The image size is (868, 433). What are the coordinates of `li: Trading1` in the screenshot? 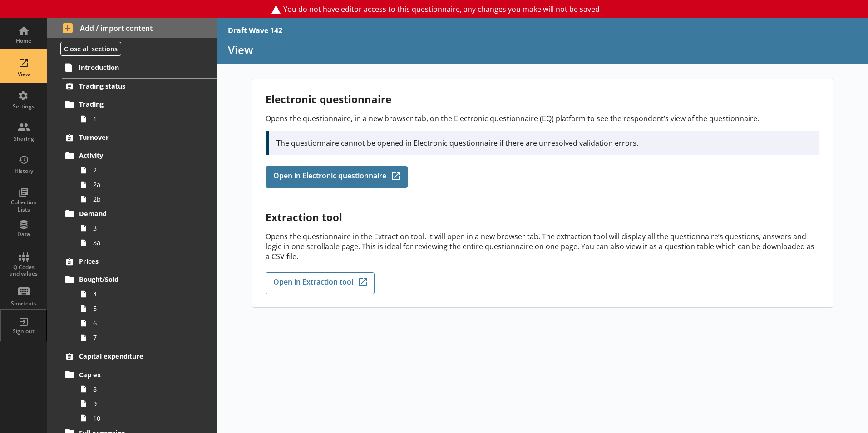 It's located at (142, 112).